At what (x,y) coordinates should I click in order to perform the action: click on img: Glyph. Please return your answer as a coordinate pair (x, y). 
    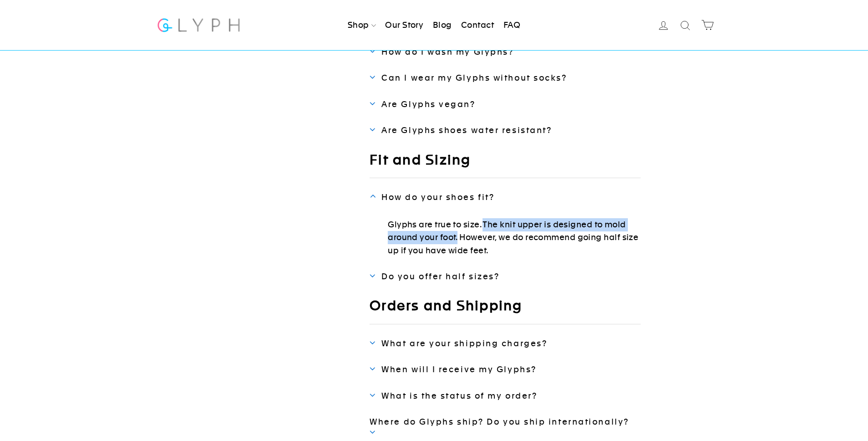
    Looking at the image, I should click on (199, 25).